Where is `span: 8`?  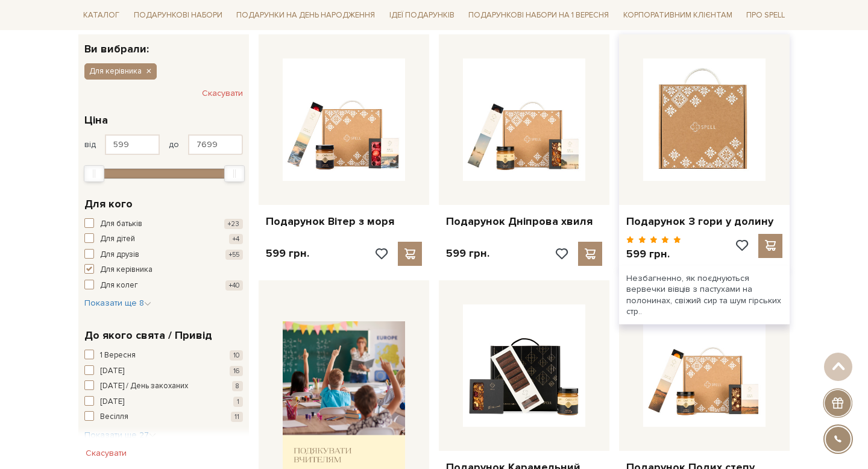
span: 8 is located at coordinates (238, 386).